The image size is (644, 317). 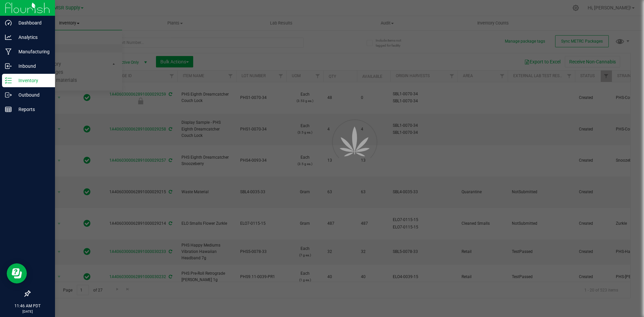 I want to click on inline-svg: Reports, so click(x=8, y=109).